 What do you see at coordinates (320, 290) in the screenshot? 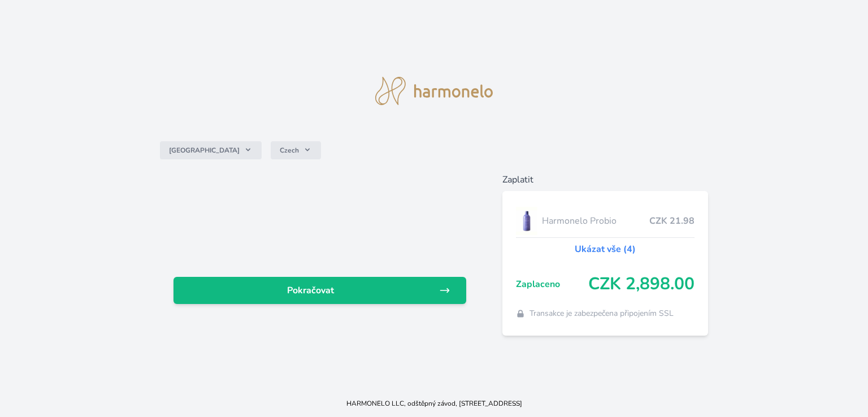
I see `a: Pokračovat` at bounding box center [320, 290].